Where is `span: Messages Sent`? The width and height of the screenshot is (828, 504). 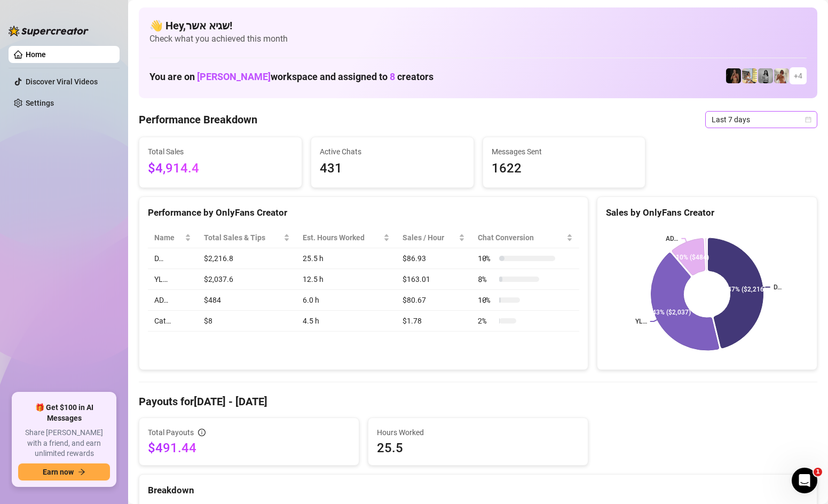
span: Messages Sent is located at coordinates (564, 151).